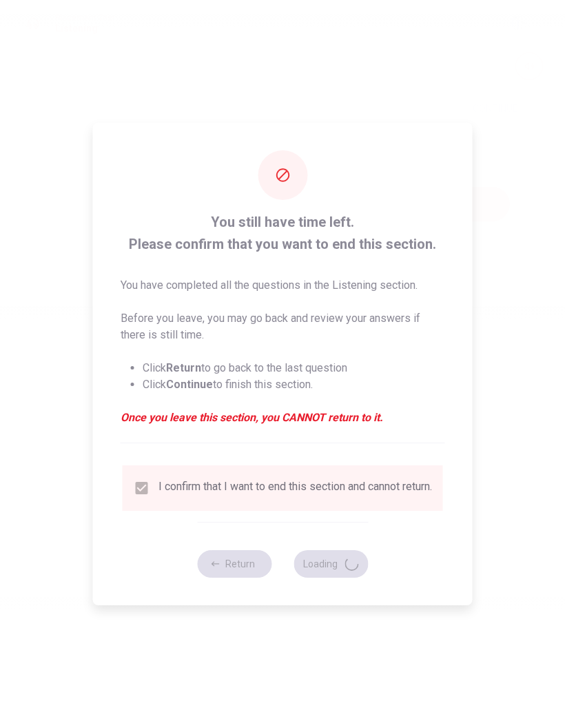 This screenshot has height=728, width=565. I want to click on p: You have completed all the questions in the Listening section., so click(282, 285).